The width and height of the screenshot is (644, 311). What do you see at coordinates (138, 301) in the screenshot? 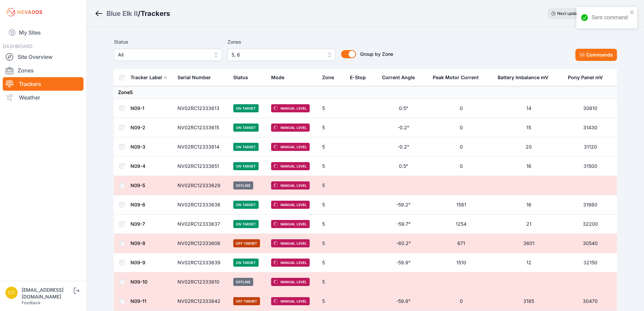
I see `a: N09-11` at bounding box center [138, 301].